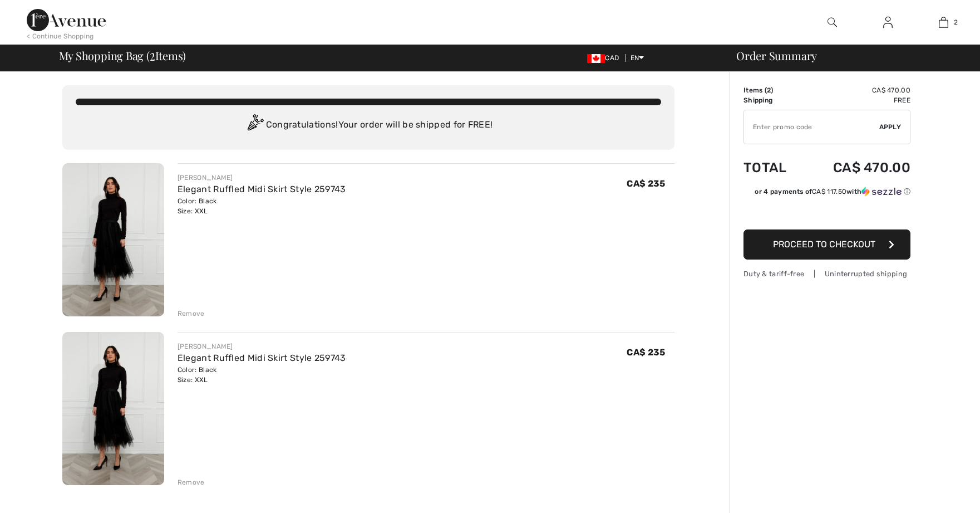 Image resolution: width=980 pixels, height=513 pixels. What do you see at coordinates (773, 100) in the screenshot?
I see `td: Shipping` at bounding box center [773, 100].